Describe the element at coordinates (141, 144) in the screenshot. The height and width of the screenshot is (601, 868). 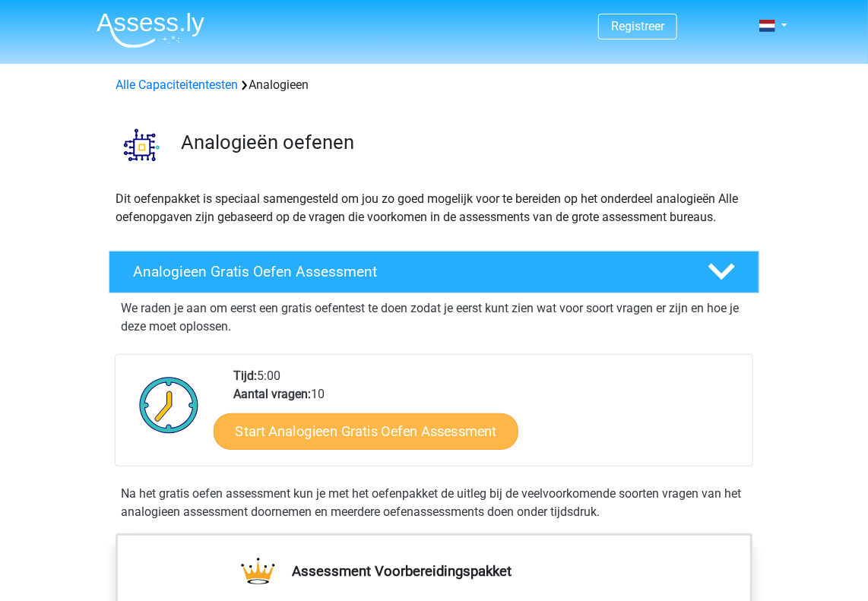
I see `img: analogieen` at that location.